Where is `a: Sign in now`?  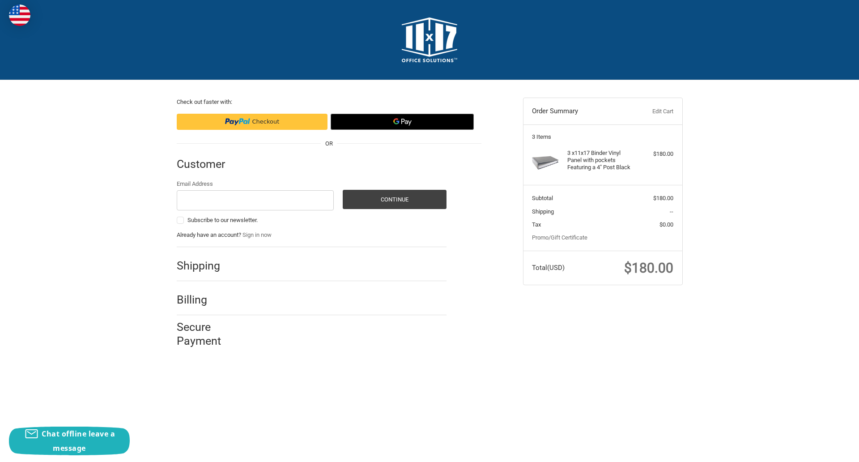 a: Sign in now is located at coordinates (257, 234).